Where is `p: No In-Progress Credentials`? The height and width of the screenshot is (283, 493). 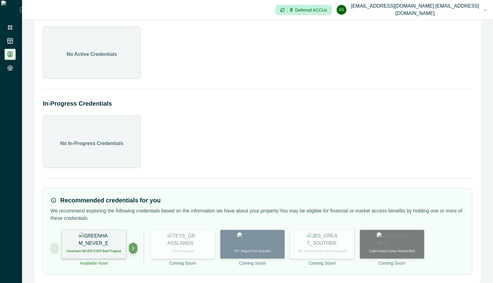 p: No In-Progress Credentials is located at coordinates (92, 144).